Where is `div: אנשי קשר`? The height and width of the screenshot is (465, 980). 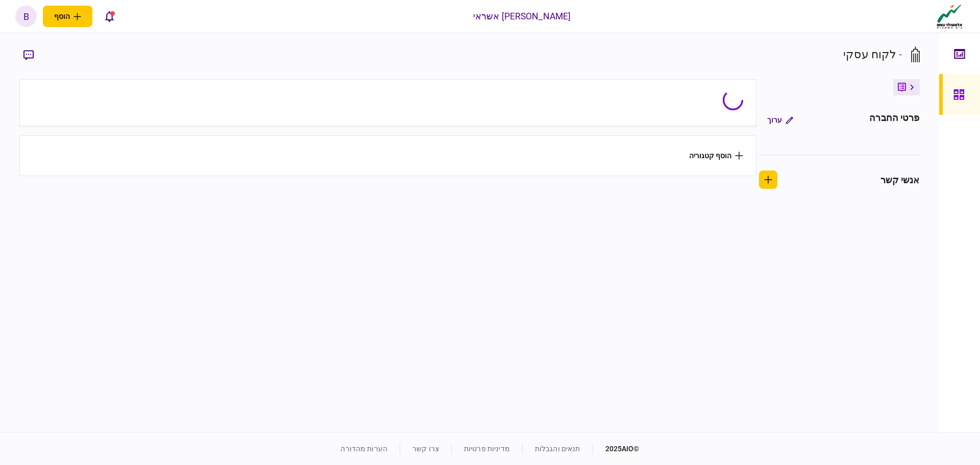 div: אנשי קשר is located at coordinates (900, 180).